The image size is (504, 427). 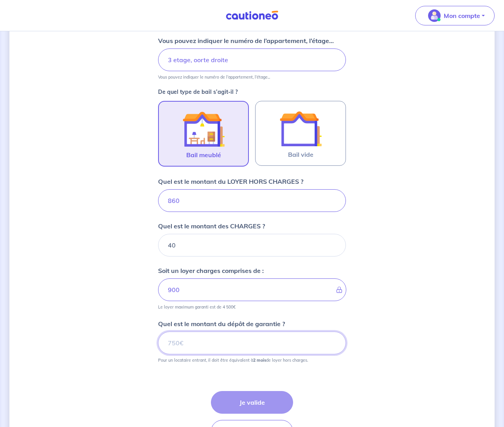 I want to click on img: Cautioneo, so click(x=252, y=15).